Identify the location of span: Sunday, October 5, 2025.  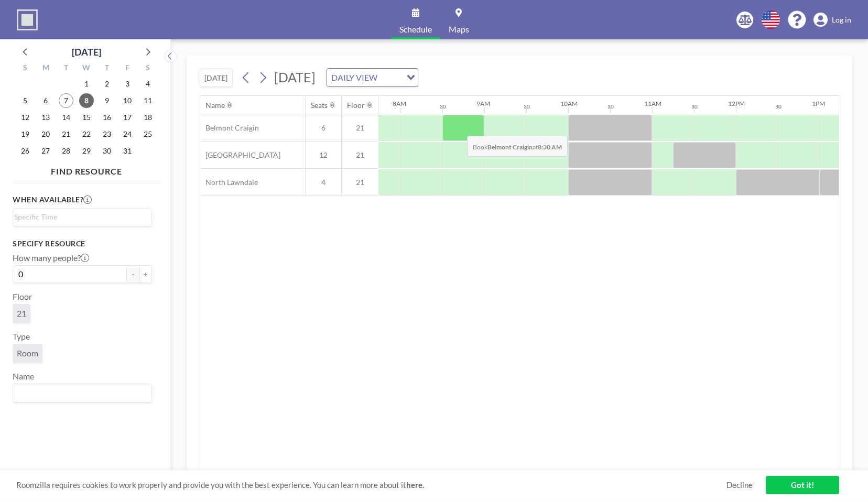
(25, 101).